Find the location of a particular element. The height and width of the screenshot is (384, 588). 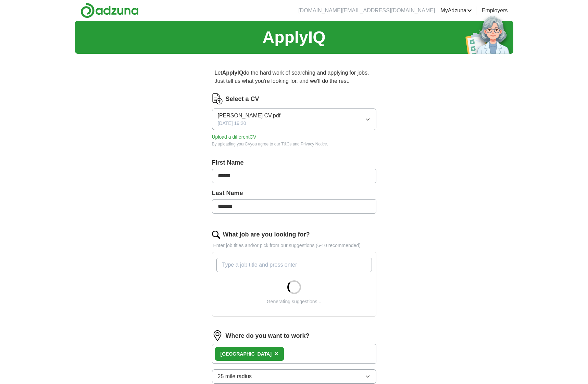

a: MyAdzuna is located at coordinates (456, 10).